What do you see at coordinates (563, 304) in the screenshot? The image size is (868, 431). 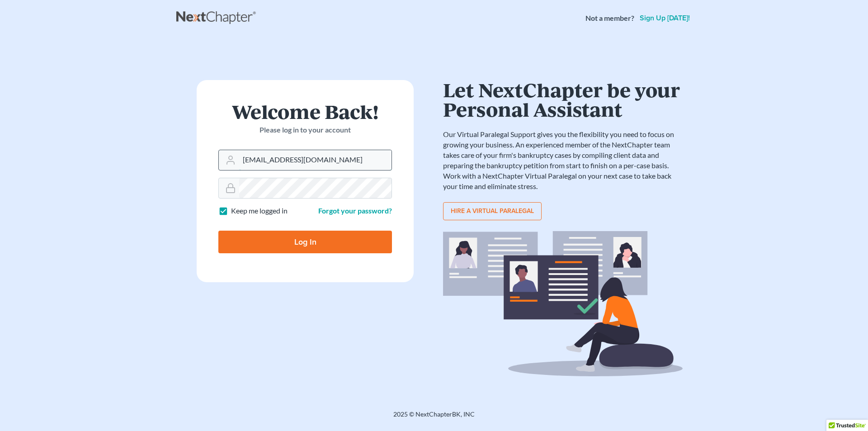 I see `img: virtual_paralegal_bg-b12c8cf30858a2b2c02ea913d52db5c468ecc422855d04272ea22d19010d70dc.svg` at bounding box center [563, 304].